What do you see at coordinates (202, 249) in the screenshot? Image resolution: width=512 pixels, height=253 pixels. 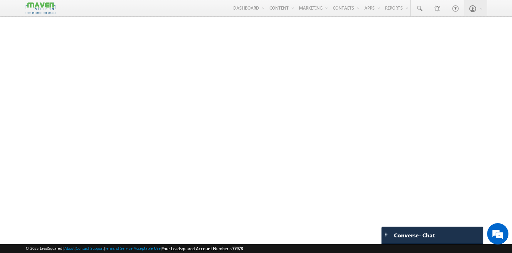 I see `span: Your Leadsquared Account Number is` at bounding box center [202, 249].